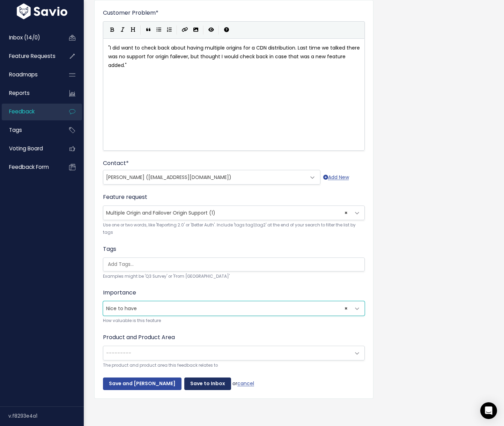  I want to click on a: cancel, so click(246, 383).